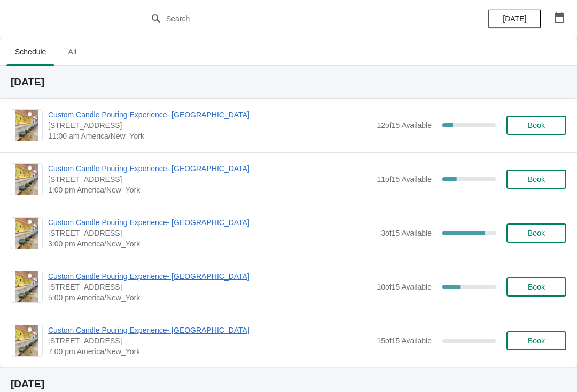 This screenshot has height=392, width=577. I want to click on span: 15 of 15 Available, so click(404, 341).